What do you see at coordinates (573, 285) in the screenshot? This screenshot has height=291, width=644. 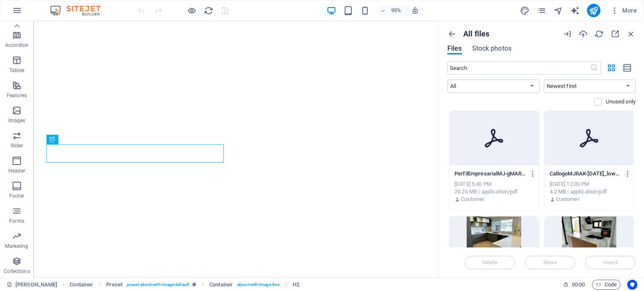 I see `h6: Session time` at bounding box center [573, 285].